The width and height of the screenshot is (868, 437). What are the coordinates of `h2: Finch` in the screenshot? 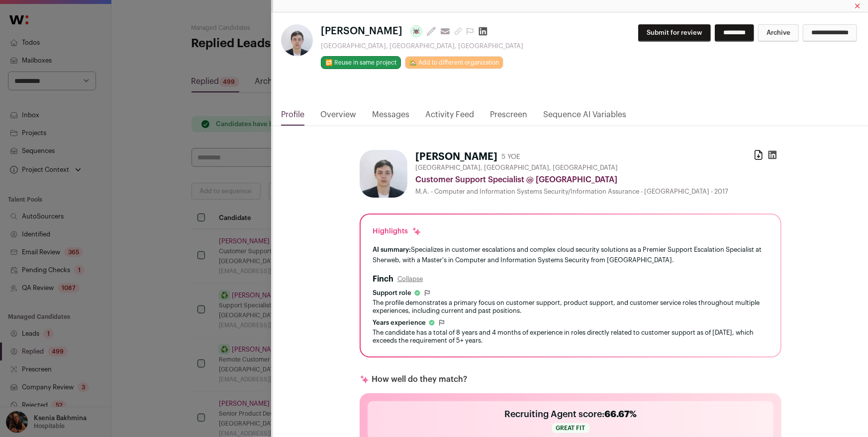 It's located at (383, 279).